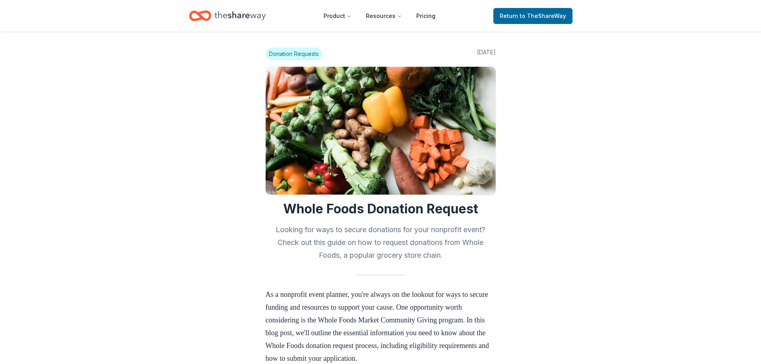 This screenshot has height=364, width=761. What do you see at coordinates (338, 16) in the screenshot?
I see `button: Product` at bounding box center [338, 16].